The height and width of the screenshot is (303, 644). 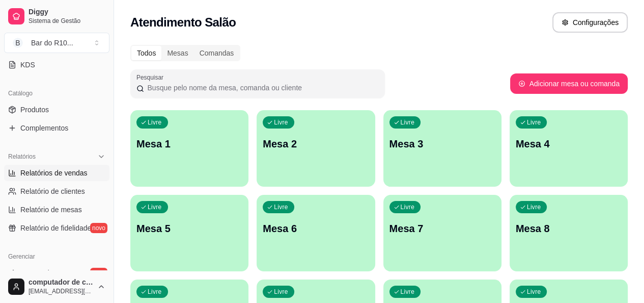 I want to click on a: Complementos, so click(x=57, y=128).